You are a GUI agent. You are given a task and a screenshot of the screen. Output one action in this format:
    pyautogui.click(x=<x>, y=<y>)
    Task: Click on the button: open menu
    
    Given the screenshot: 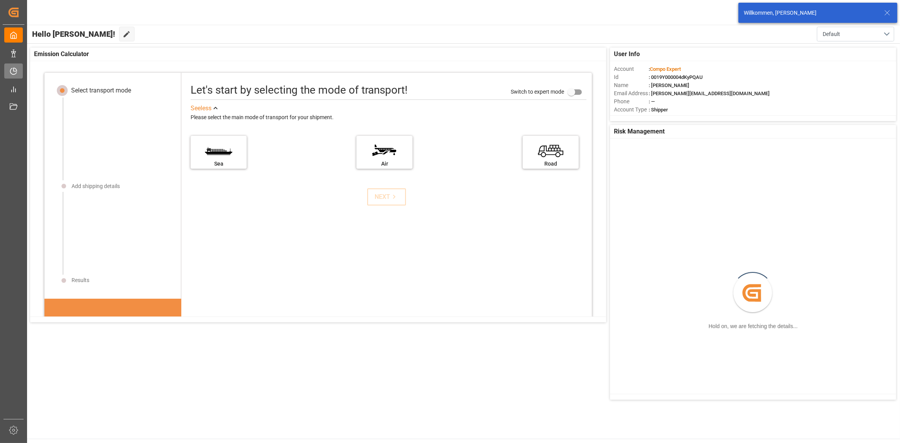 What is the action you would take?
    pyautogui.click(x=856, y=34)
    